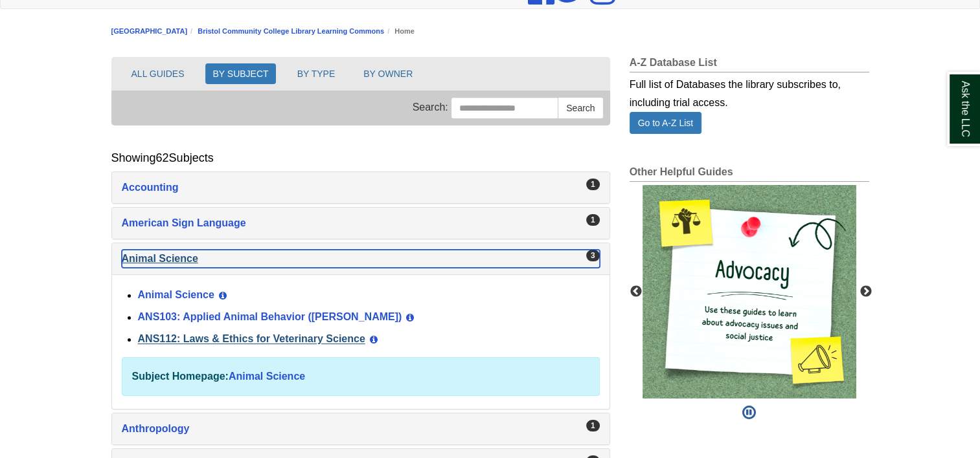 This screenshot has height=458, width=980. Describe the element at coordinates (749, 92) in the screenshot. I see `div: Full list of Databases the library subscribes to, including trial access.` at that location.